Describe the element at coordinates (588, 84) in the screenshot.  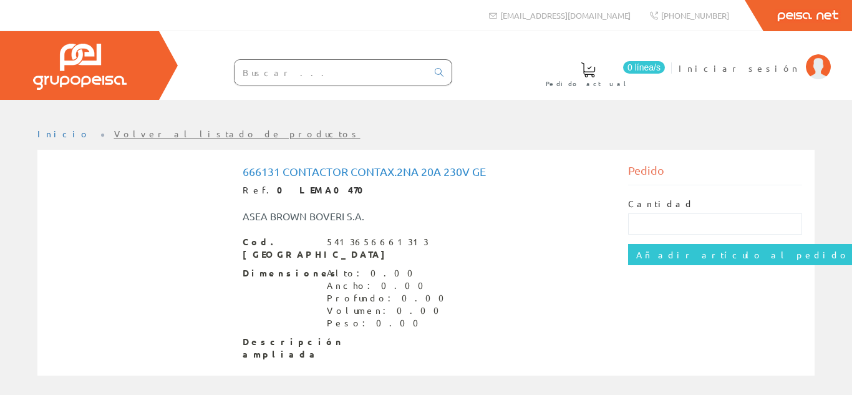
I see `span: Pedido actual` at that location.